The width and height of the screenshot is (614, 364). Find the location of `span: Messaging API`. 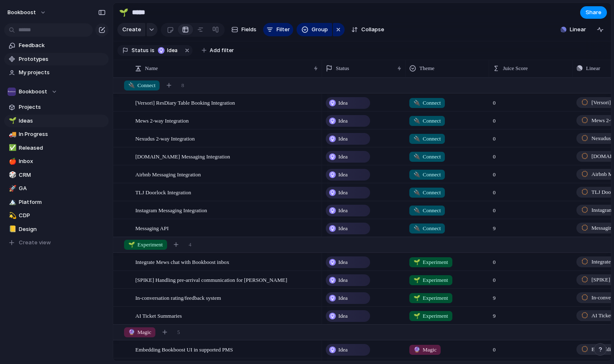

span: Messaging API is located at coordinates (152, 228).